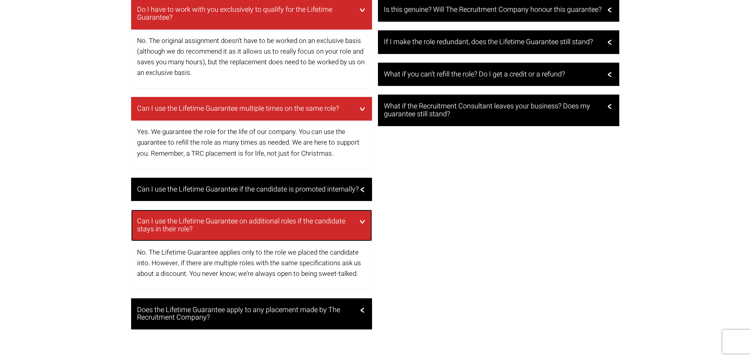 The width and height of the screenshot is (750, 359). I want to click on h3: Do I have to work with you exclusively to qualify for the Lifetime Guarantee?, so click(251, 14).